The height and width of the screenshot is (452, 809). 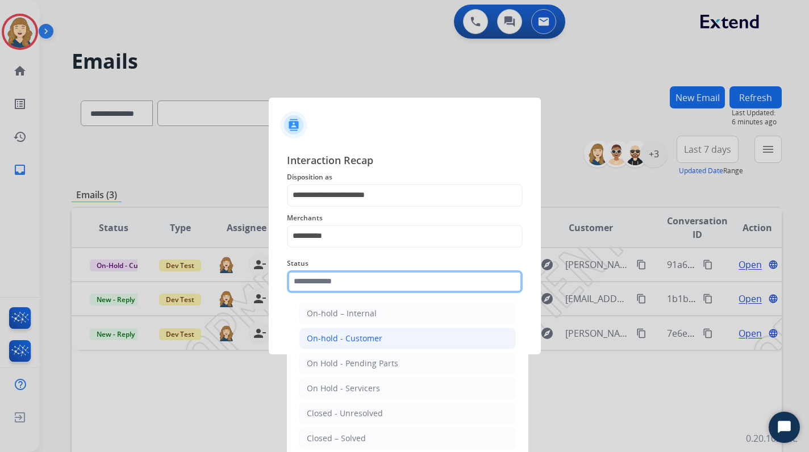 I want to click on p: 0.20.1027RC, so click(x=772, y=439).